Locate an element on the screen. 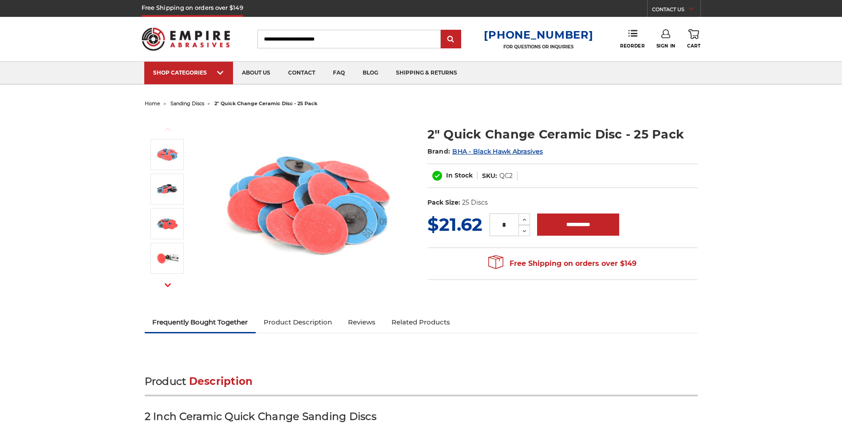 The height and width of the screenshot is (427, 842). a: Reviews is located at coordinates (362, 322).